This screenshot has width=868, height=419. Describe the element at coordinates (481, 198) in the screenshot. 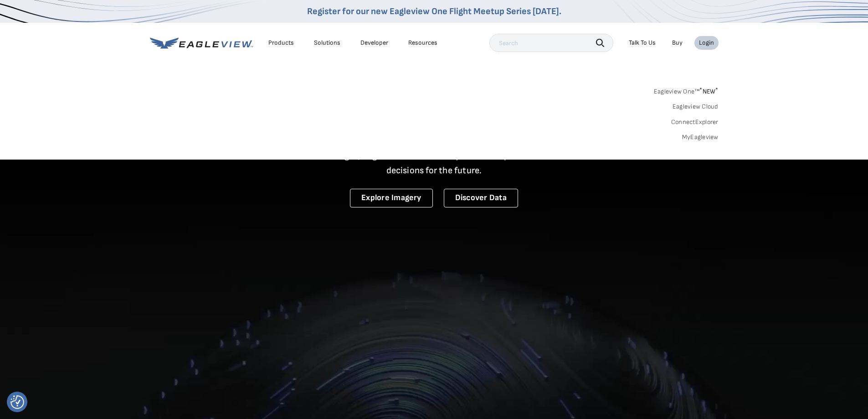

I see `a: Discover Data` at that location.